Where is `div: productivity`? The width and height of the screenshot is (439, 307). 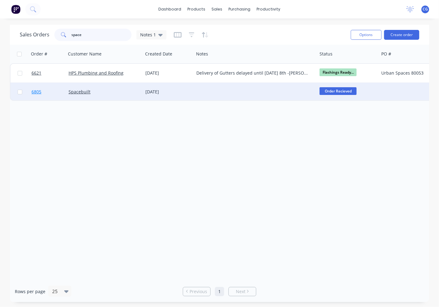 div: productivity is located at coordinates (269, 9).